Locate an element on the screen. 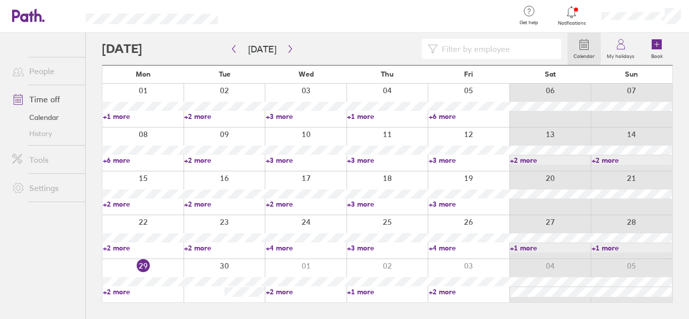  a: Notifications is located at coordinates (571, 16).